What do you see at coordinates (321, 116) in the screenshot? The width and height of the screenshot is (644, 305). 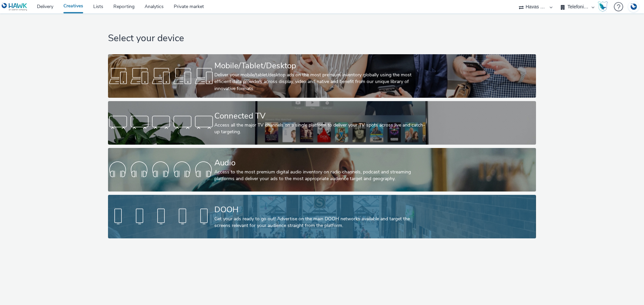 I see `div: Connected TV` at bounding box center [321, 116].